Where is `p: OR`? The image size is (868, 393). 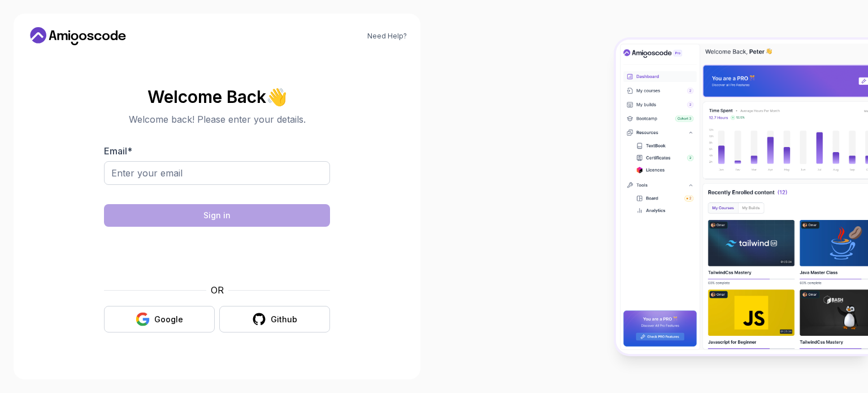
p: OR is located at coordinates (217, 290).